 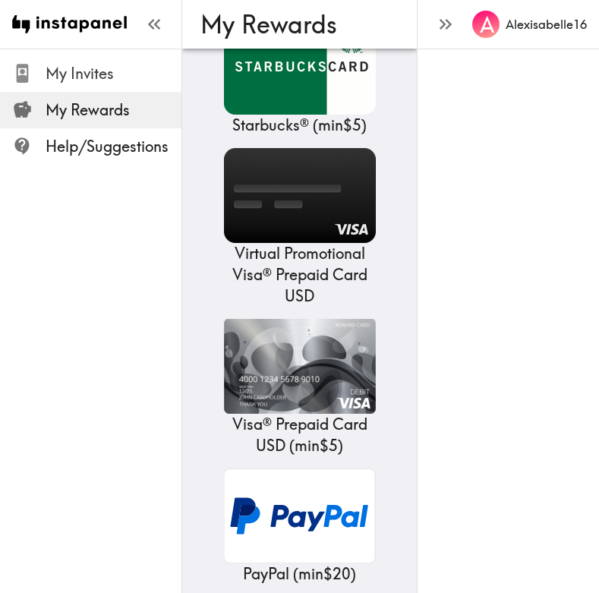 I want to click on a: PayPalPayPal (min$20), so click(x=300, y=526).